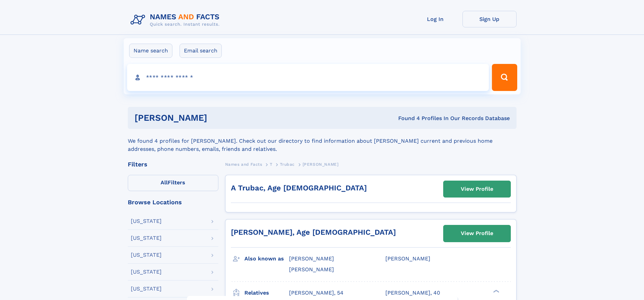 The image size is (644, 300). What do you see at coordinates (505, 77) in the screenshot?
I see `button: Search Button` at bounding box center [505, 77].